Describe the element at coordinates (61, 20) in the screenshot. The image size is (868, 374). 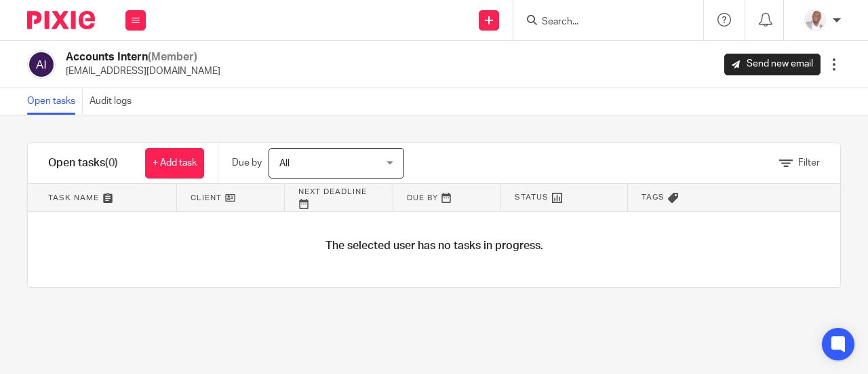
I see `img: Pixie` at that location.